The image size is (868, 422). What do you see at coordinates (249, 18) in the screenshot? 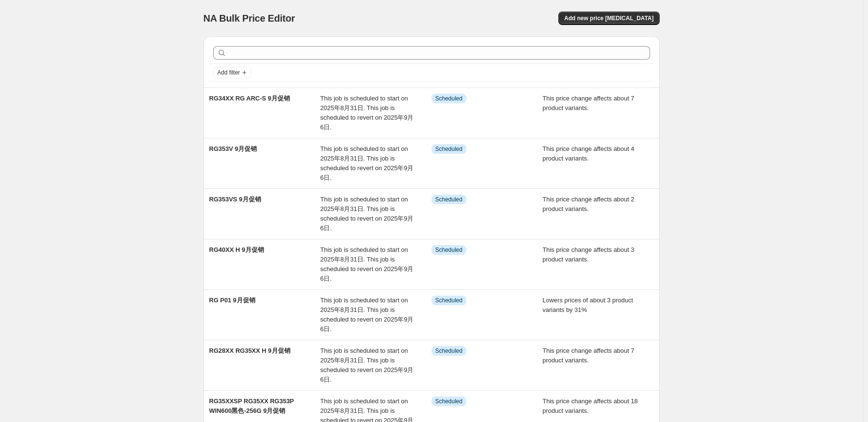
I see `span: NA Bulk Price Editor` at bounding box center [249, 18].